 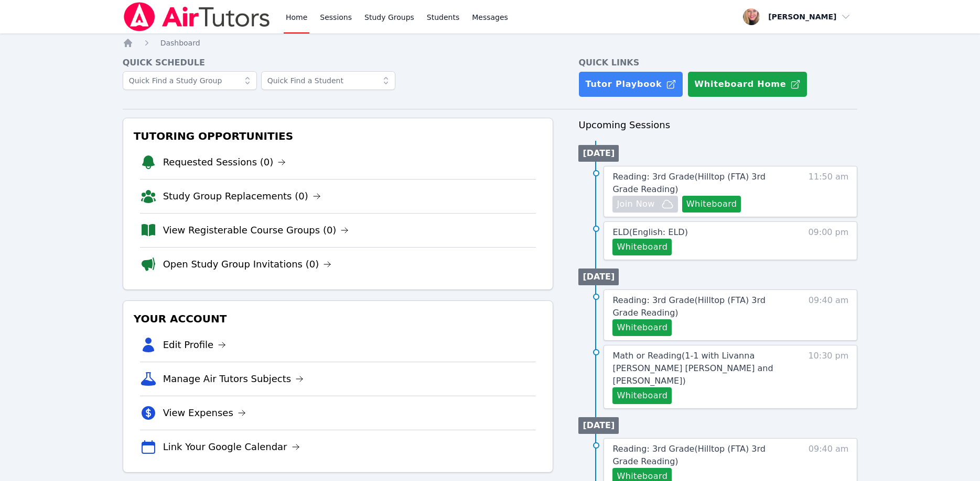 I want to click on a: Dashboard, so click(x=180, y=43).